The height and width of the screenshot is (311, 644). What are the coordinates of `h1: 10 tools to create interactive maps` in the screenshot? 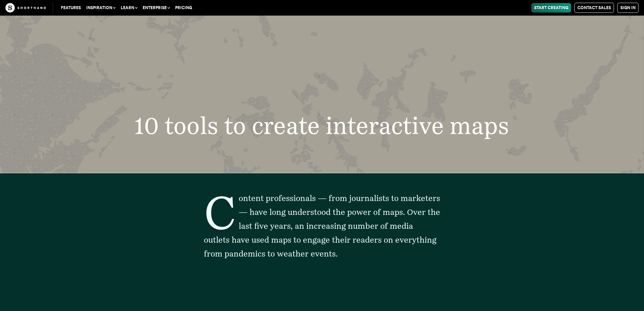 It's located at (322, 126).